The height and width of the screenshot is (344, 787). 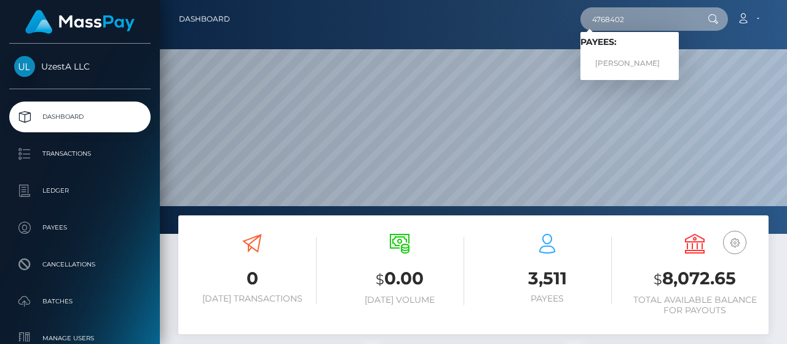 I want to click on h3: 3,511, so click(x=547, y=278).